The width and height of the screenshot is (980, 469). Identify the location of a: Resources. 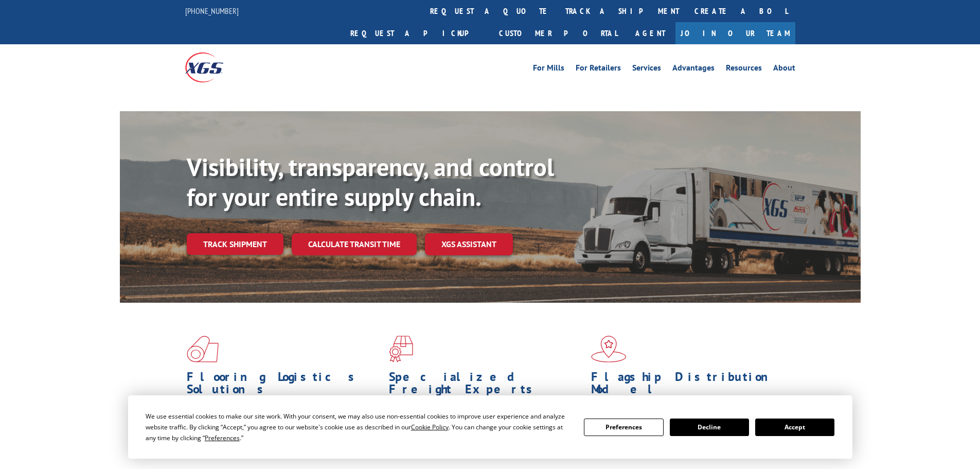
(744, 70).